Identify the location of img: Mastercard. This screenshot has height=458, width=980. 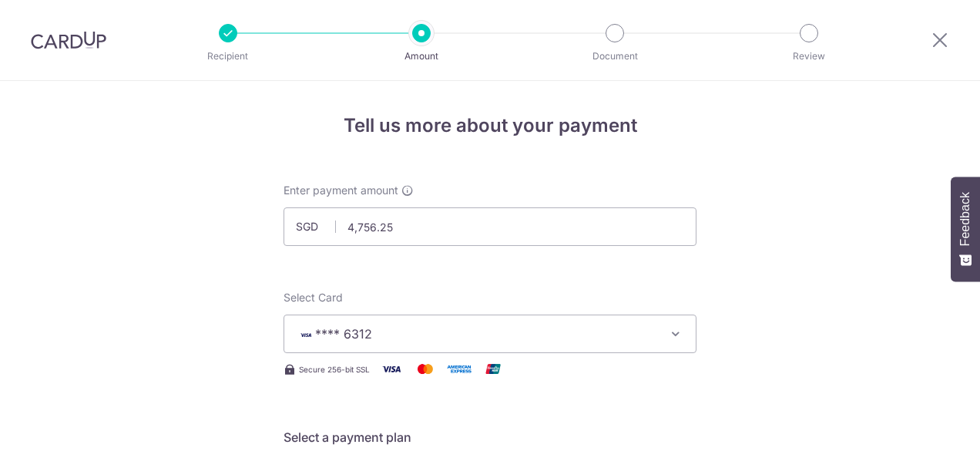
(425, 369).